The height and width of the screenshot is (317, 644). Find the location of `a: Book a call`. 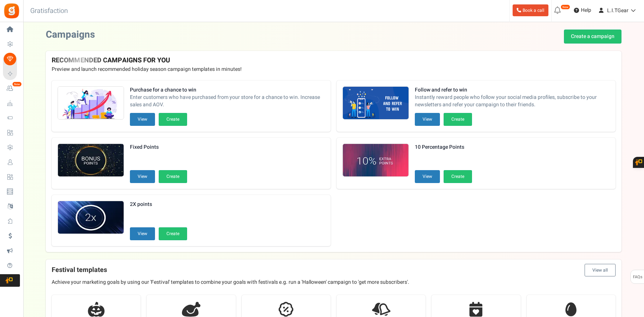

a: Book a call is located at coordinates (530, 11).